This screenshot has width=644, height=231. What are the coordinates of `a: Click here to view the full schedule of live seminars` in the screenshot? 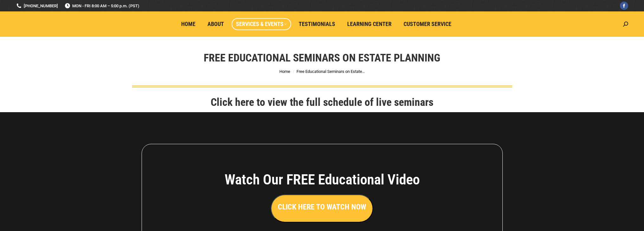 It's located at (322, 102).